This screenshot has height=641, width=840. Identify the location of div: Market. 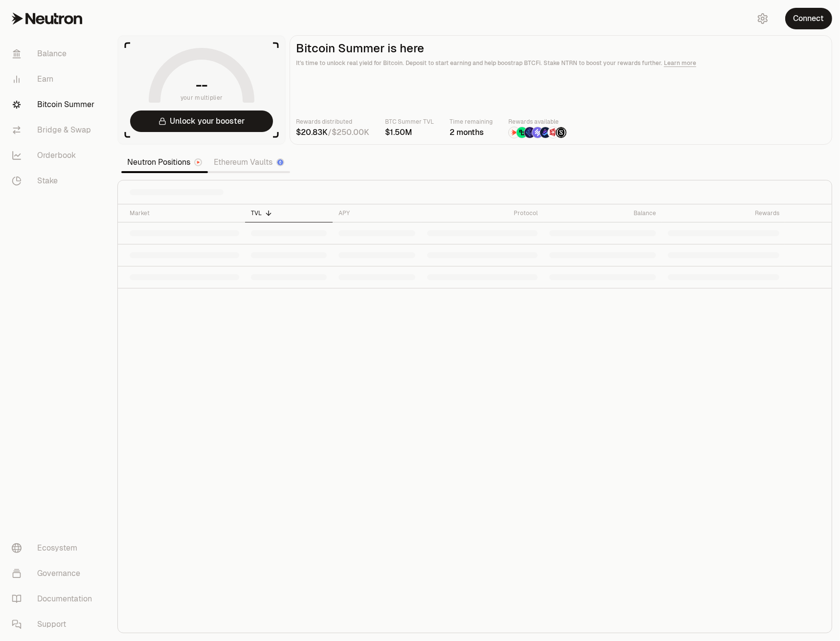
(185, 213).